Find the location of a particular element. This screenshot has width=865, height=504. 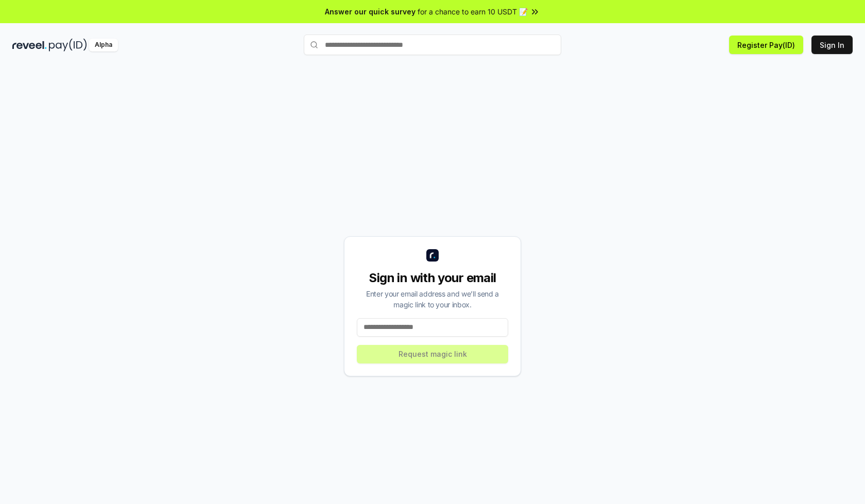

div: Sign in with your email is located at coordinates (433, 278).